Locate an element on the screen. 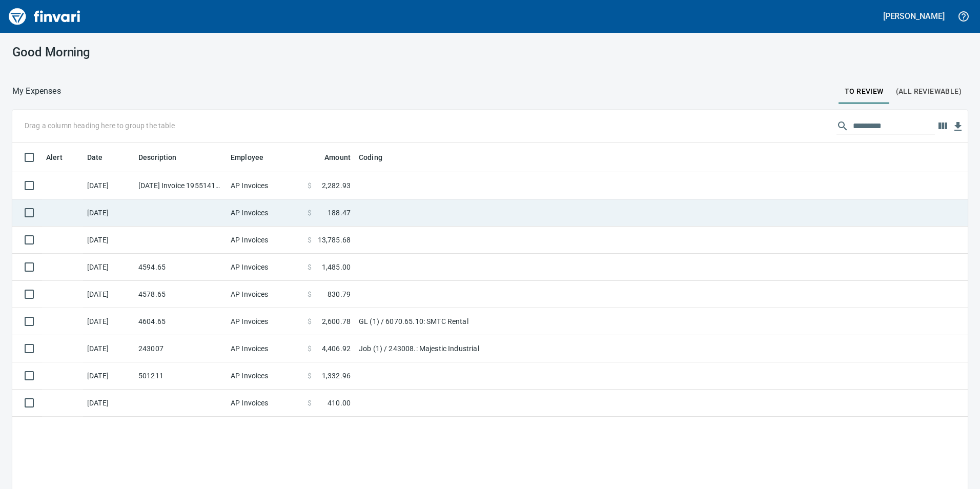 The height and width of the screenshot is (489, 980). span: 410.00 is located at coordinates (339, 403).